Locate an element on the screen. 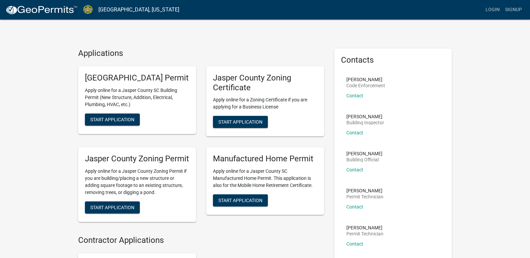 The image size is (530, 258). h5: Contacts is located at coordinates (393, 60).